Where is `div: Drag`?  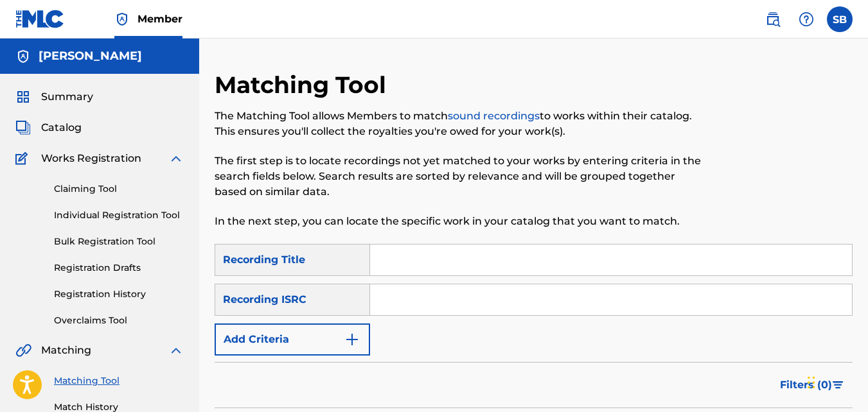 div: Drag is located at coordinates (812, 383).